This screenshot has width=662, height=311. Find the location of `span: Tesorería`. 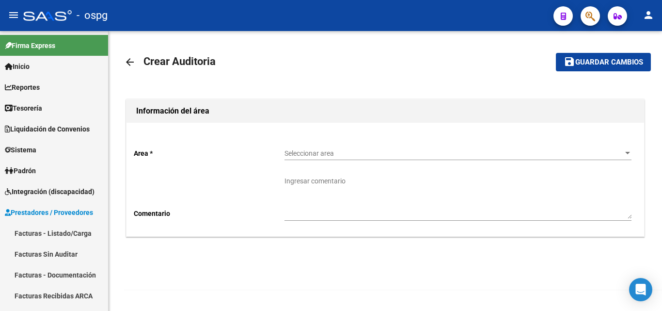

span: Tesorería is located at coordinates (23, 108).